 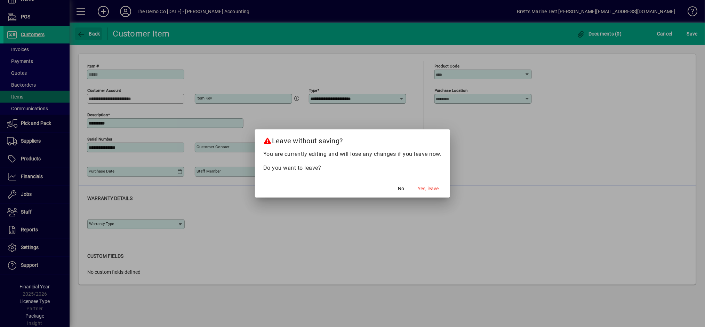 I want to click on button: Yes, leave, so click(x=429, y=189).